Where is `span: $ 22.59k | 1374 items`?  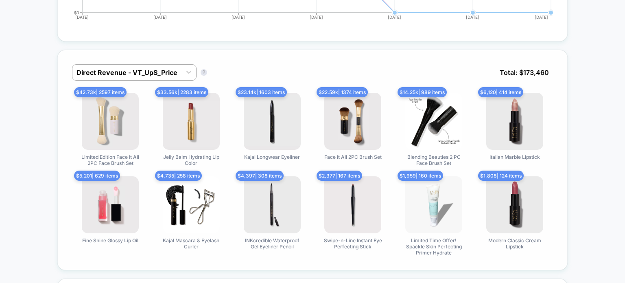
span: $ 22.59k | 1374 items is located at coordinates (342, 92).